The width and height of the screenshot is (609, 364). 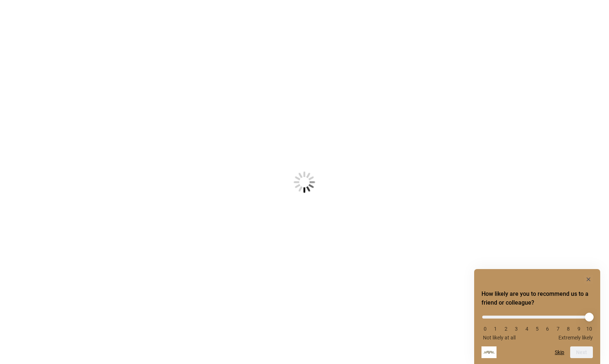 I want to click on li: 8, so click(x=569, y=329).